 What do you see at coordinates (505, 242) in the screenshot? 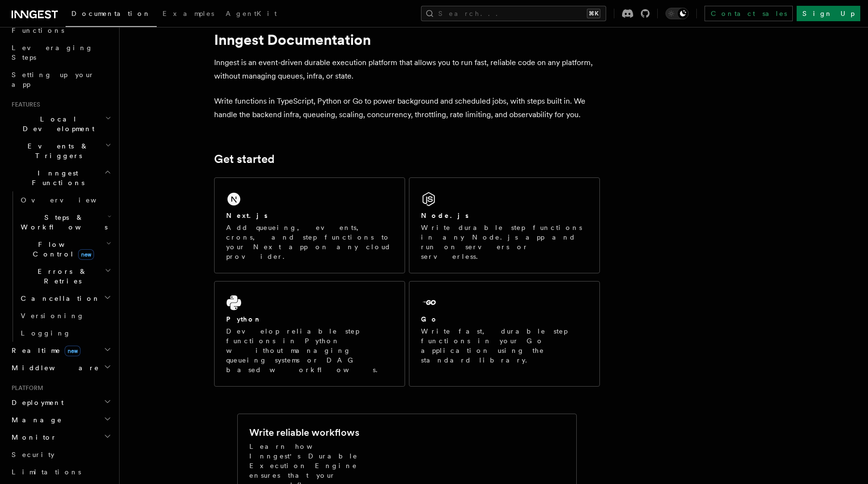
I see `p: Write durable step functions in any Node.js app and run on servers or serverless.` at bounding box center [505, 242].